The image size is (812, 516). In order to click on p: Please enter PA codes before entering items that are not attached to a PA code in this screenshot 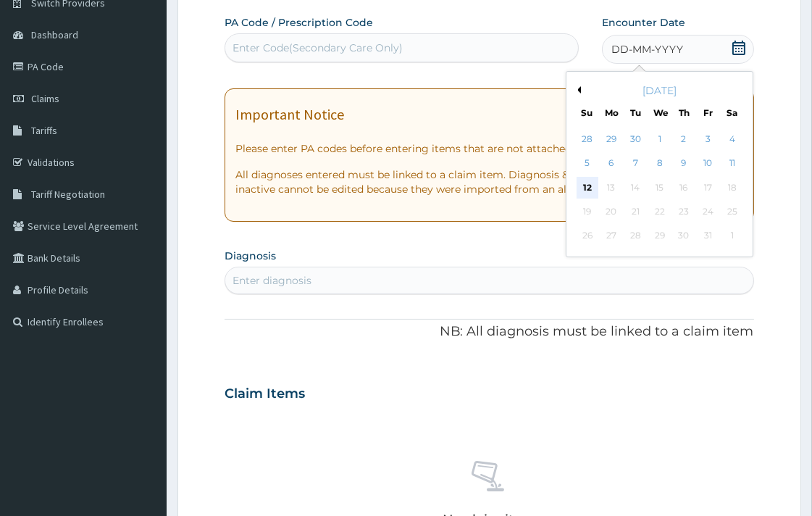, I will do `click(488, 149)`.